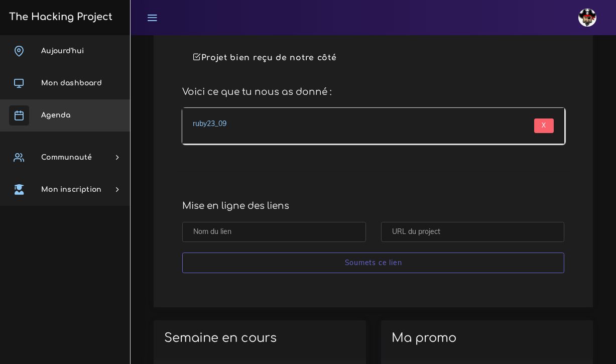  What do you see at coordinates (63, 51) in the screenshot?
I see `span: Aujourd'hui` at bounding box center [63, 51].